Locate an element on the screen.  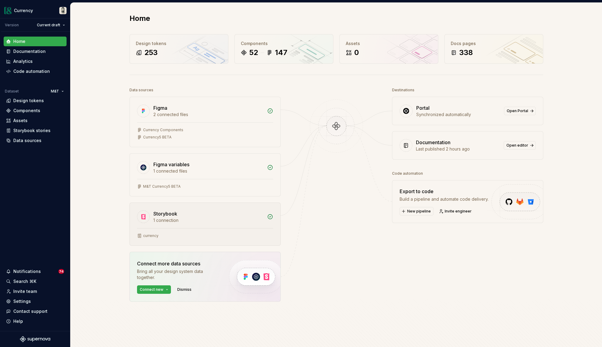
button: CurrencyTom Marks is located at coordinates (35, 10).